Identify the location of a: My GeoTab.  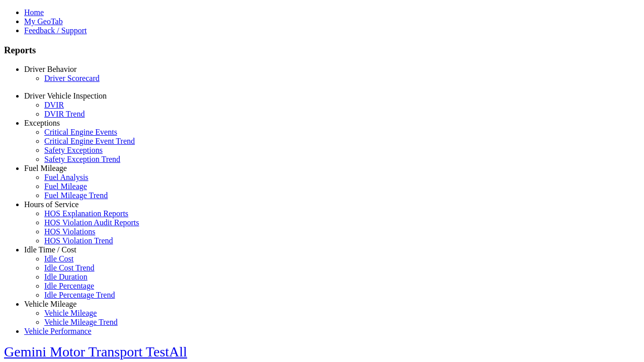
(43, 21).